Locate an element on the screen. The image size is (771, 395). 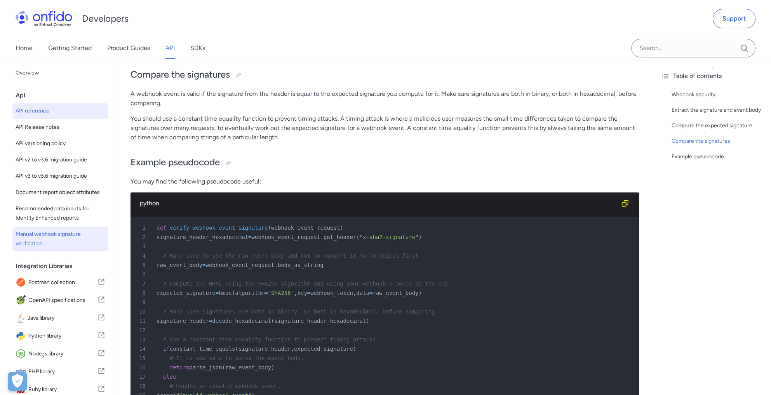
a: IconNode.js libraryNode.js library is located at coordinates (60, 354).